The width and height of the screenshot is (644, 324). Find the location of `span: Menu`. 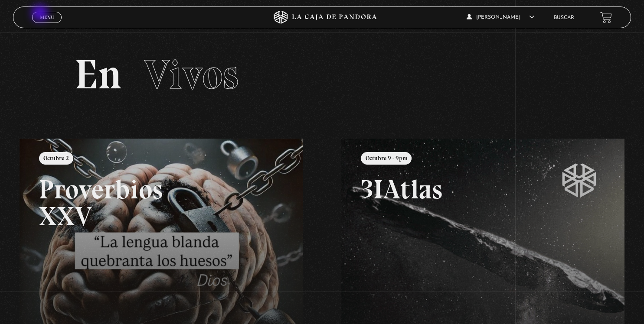

span: Menu is located at coordinates (47, 18).